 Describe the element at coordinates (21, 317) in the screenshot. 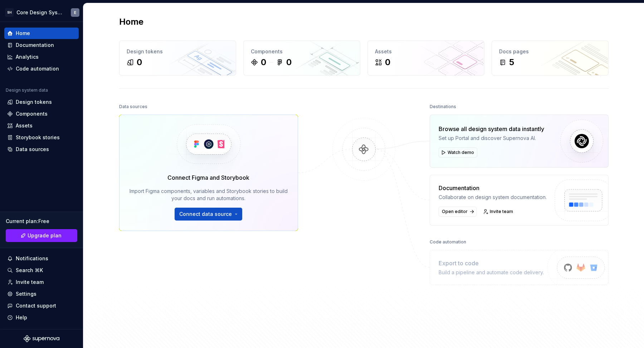

I see `div: Help` at that location.